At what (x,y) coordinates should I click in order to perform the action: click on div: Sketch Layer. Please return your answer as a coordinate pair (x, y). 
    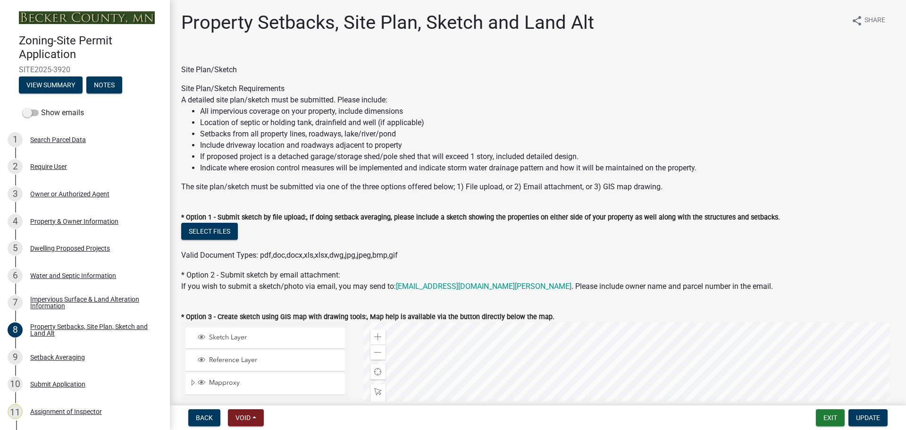
    Looking at the image, I should click on (269, 338).